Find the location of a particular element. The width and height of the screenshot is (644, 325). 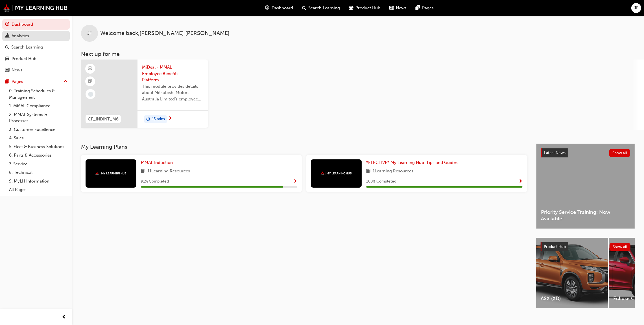

div: Product Hub is located at coordinates (24, 59).